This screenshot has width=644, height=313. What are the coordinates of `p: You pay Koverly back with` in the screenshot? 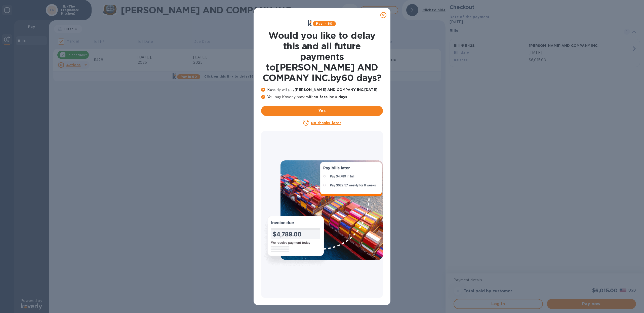 It's located at (322, 97).